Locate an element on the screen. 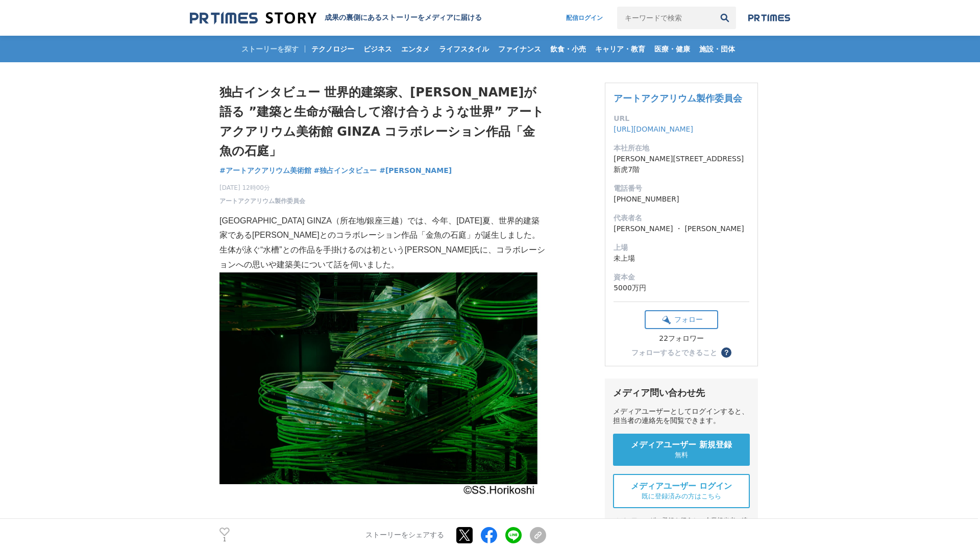 The height and width of the screenshot is (551, 980). a: #アートアクアリウム美術館 is located at coordinates (265, 170).